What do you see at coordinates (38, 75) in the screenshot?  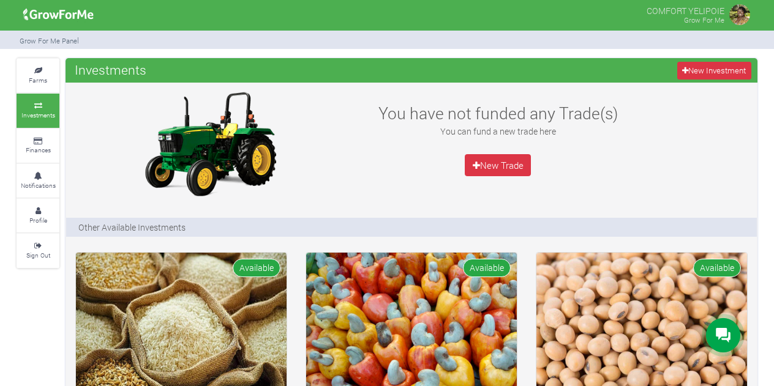 I see `a: Farms` at bounding box center [38, 75].